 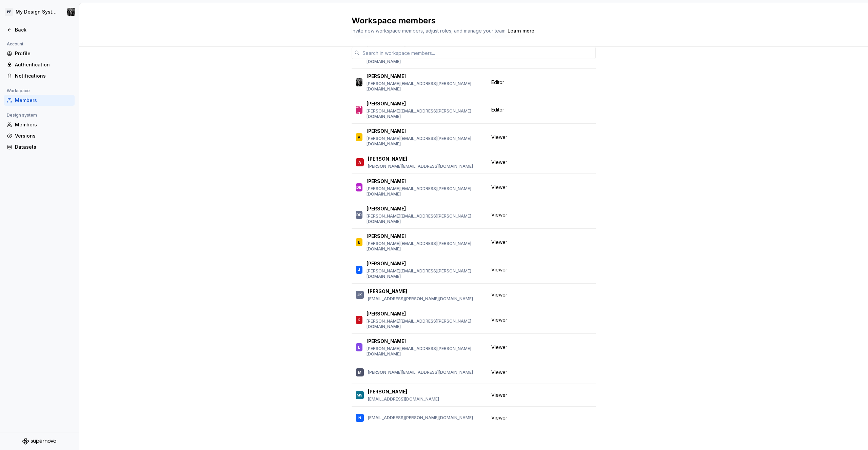 I want to click on div: M, so click(x=360, y=372).